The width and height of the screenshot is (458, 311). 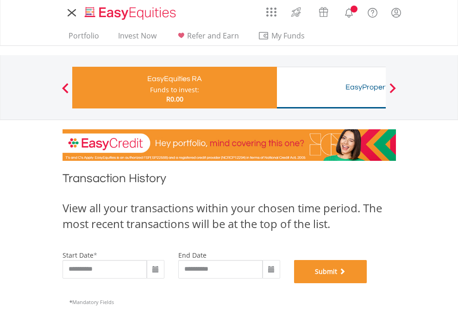 What do you see at coordinates (349, 12) in the screenshot?
I see `a: Notifications` at bounding box center [349, 12].